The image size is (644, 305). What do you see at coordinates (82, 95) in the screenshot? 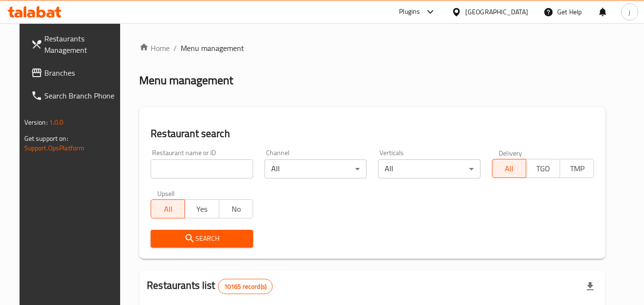
I see `span: Search Branch Phone` at bounding box center [82, 95].